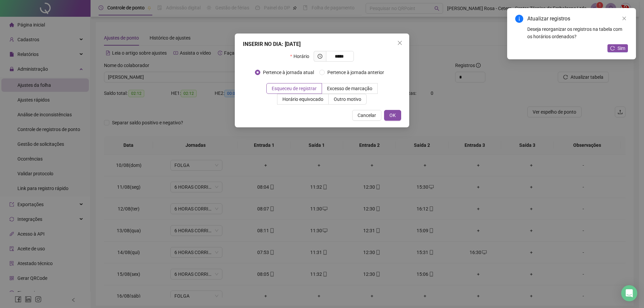  I want to click on span: clock-circle, so click(320, 56).